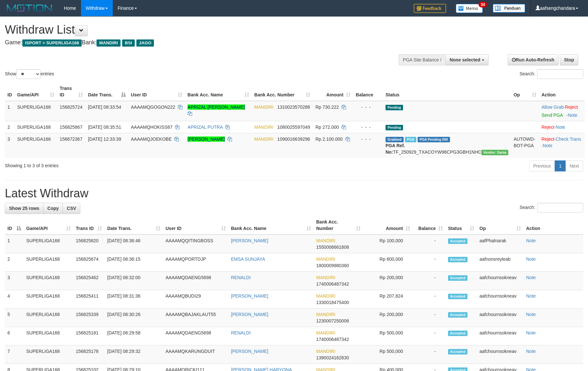 This screenshot has width=588, height=371. I want to click on a: Allow Grab, so click(552, 107).